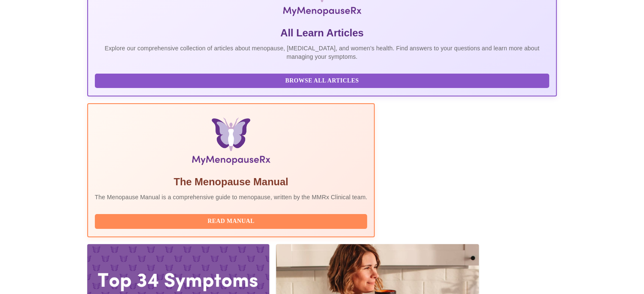  I want to click on p: The Menopause Manual is a comprehensive guide to menopause, written by the MMRx Clinical team., so click(231, 197).